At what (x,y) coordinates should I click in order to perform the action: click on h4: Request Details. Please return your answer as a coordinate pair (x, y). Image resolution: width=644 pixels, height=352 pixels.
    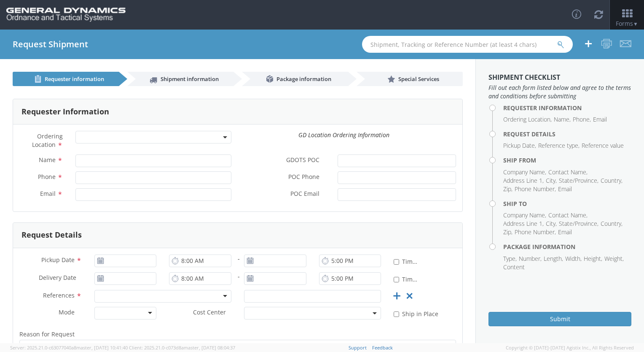
    Looking at the image, I should click on (568, 134).